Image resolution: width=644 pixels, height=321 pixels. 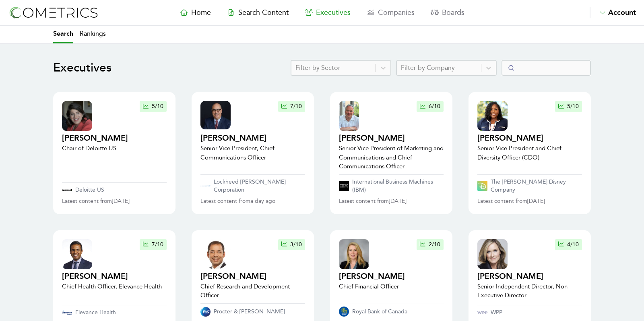 What do you see at coordinates (238, 201) in the screenshot?
I see `p: Latest content from a day ago` at bounding box center [238, 201].